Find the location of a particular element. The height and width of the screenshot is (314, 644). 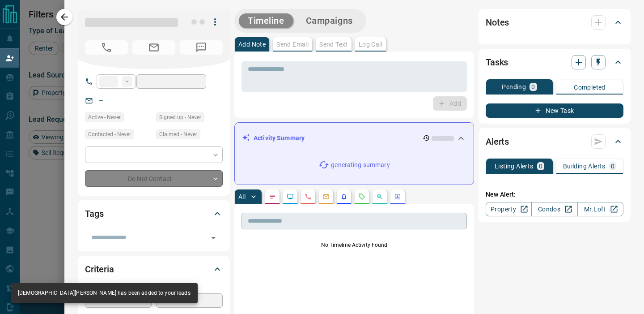

a: Condos is located at coordinates (554, 209).